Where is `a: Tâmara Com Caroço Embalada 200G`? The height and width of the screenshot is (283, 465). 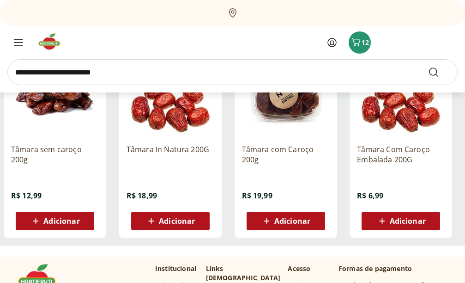
a: Tâmara Com Caroço Embalada 200G is located at coordinates (401, 154).